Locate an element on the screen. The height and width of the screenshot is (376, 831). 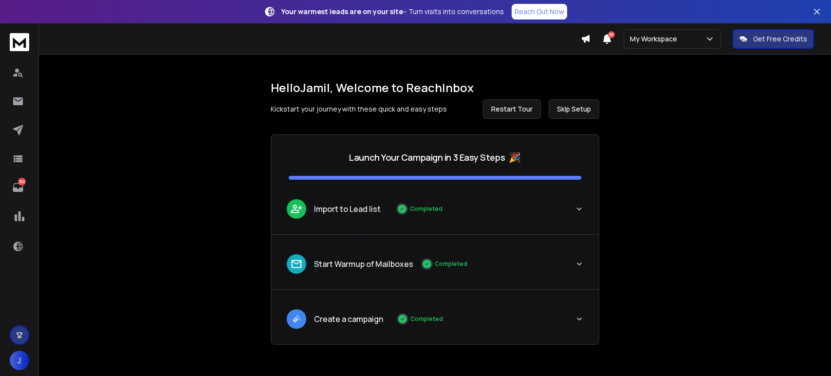
a: Reach Out Now is located at coordinates (539, 12).